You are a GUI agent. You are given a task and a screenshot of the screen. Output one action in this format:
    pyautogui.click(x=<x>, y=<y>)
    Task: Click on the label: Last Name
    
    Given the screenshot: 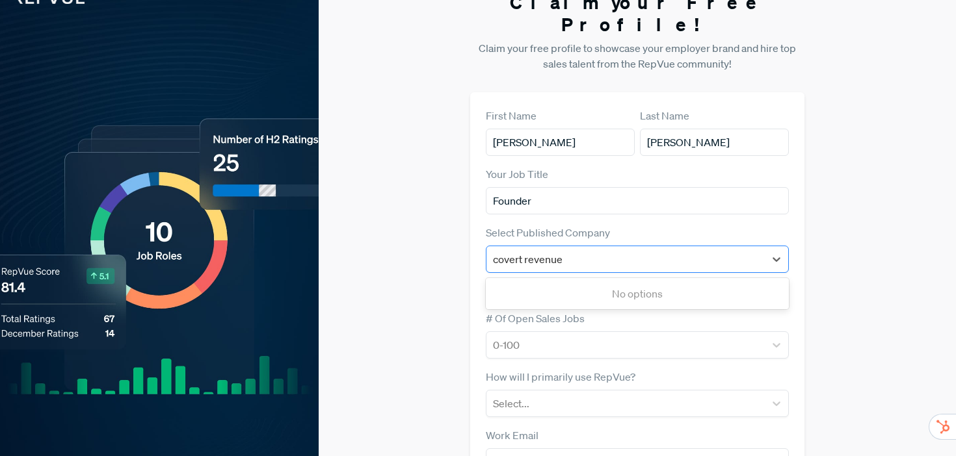 What is the action you would take?
    pyautogui.click(x=664, y=116)
    